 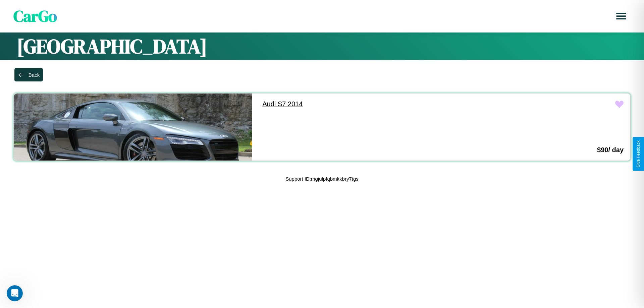 I want to click on a: Audi S7 2014, so click(x=375, y=104).